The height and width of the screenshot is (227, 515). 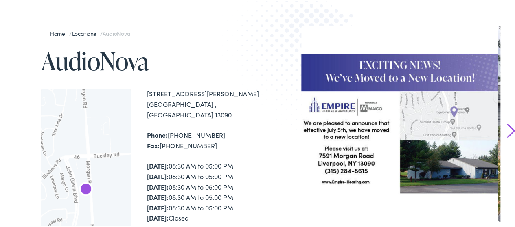 What do you see at coordinates (151, 60) in the screenshot?
I see `h1: AudioNova` at bounding box center [151, 60].